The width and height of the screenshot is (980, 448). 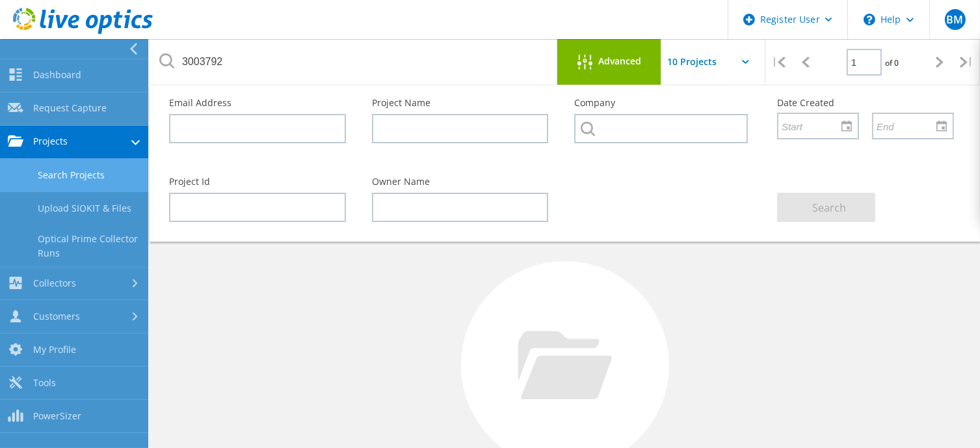 I want to click on a: Live Optics Dashboard, so click(x=83, y=32).